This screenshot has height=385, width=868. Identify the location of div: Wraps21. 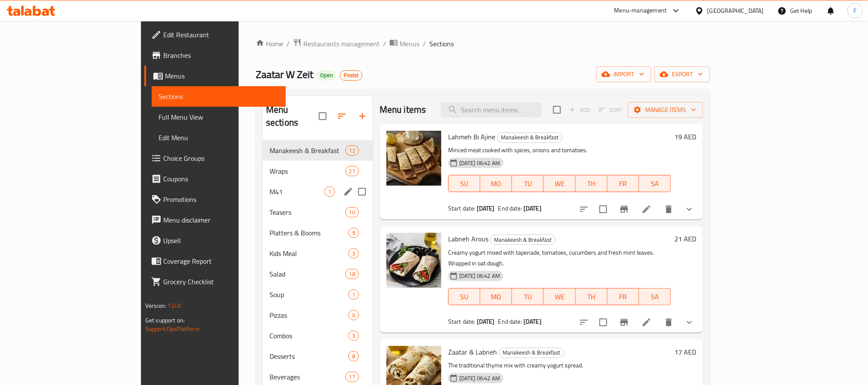
(318, 171).